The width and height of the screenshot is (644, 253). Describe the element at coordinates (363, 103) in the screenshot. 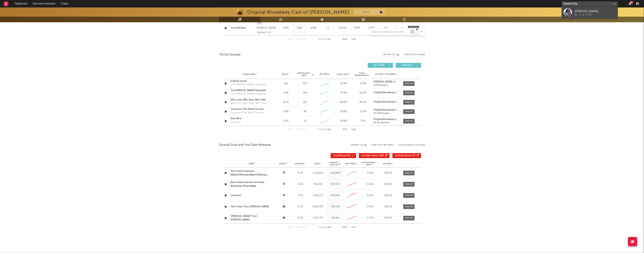

I see `div: 20.5M` at that location.